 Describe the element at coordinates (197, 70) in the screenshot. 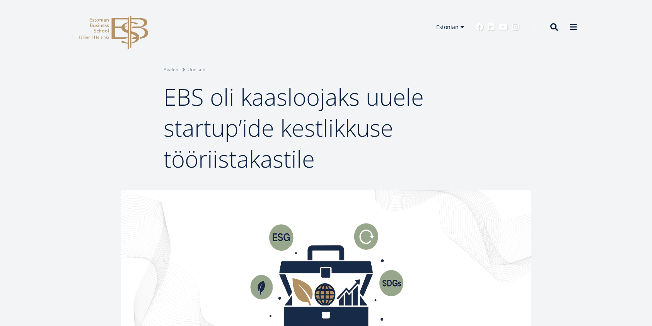

I see `a: Uudised` at that location.